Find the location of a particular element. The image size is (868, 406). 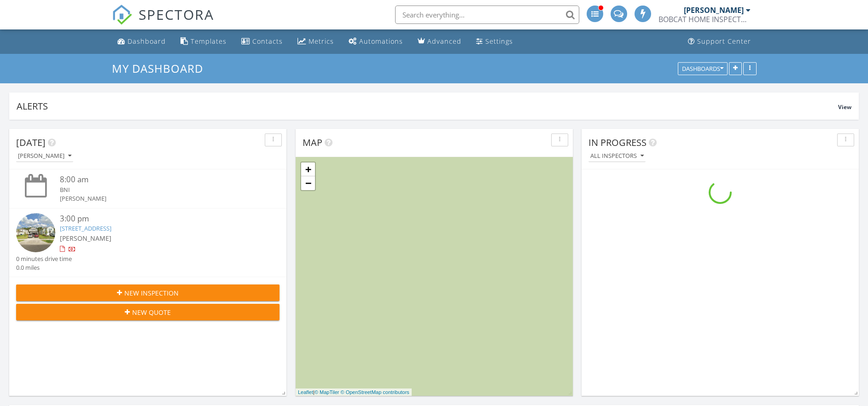

a: Leaflet is located at coordinates (305, 392).